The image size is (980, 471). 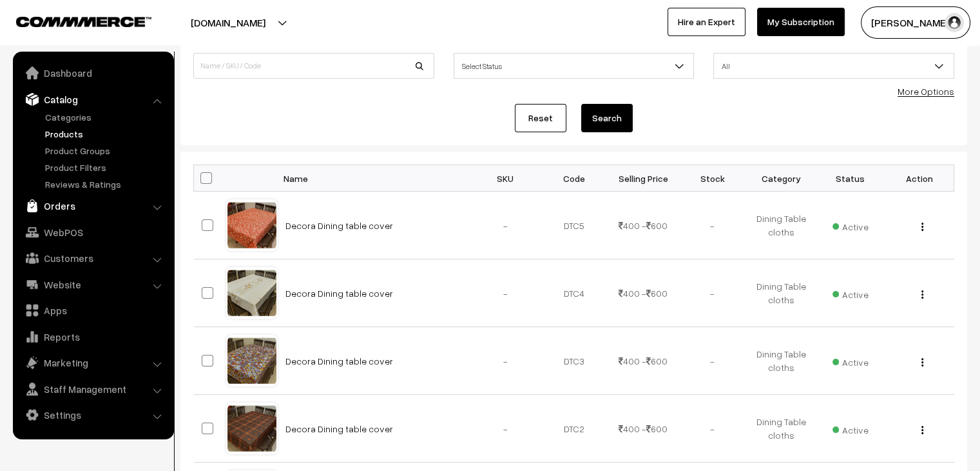 What do you see at coordinates (106, 134) in the screenshot?
I see `a: Products` at bounding box center [106, 134].